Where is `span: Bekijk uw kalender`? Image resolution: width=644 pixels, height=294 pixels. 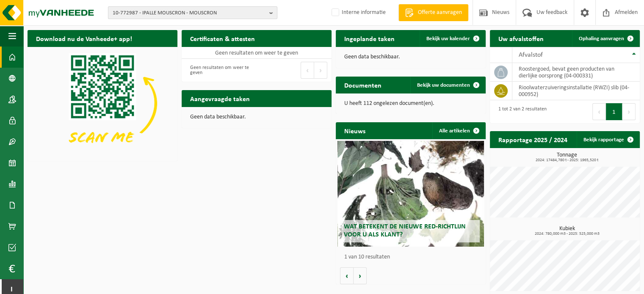
span: Bekijk uw kalender is located at coordinates (448, 38).